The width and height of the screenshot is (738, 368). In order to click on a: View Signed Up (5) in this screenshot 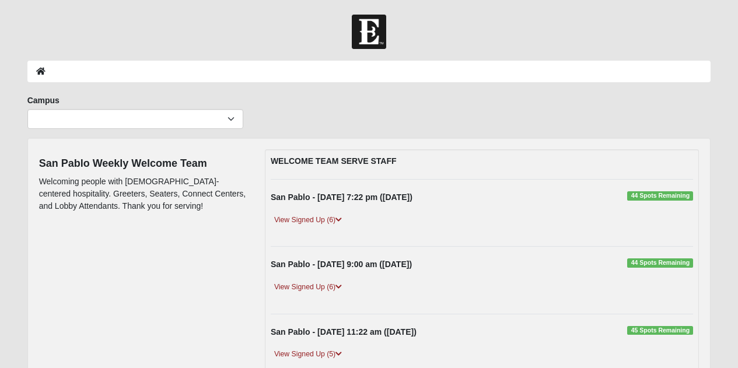, I will do `click(308, 354)`.